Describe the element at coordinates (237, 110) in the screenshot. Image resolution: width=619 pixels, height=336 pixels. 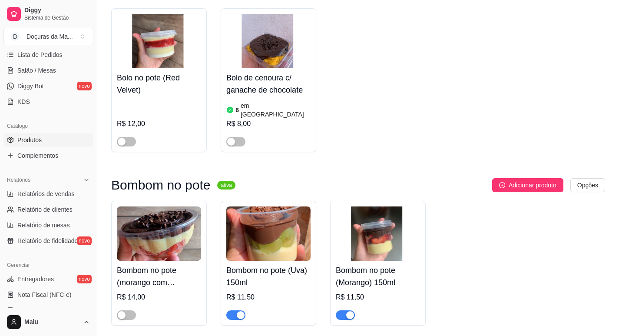
I see `article: 6` at that location.